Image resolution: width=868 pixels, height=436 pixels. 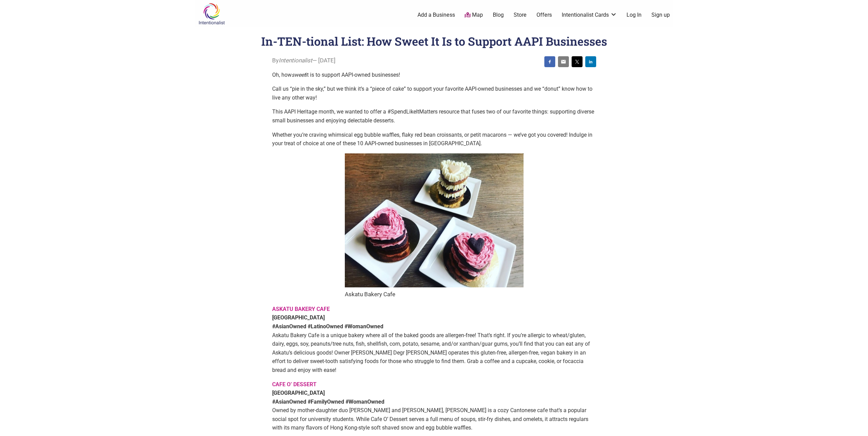 I want to click on img: facebook sharing button, so click(x=550, y=61).